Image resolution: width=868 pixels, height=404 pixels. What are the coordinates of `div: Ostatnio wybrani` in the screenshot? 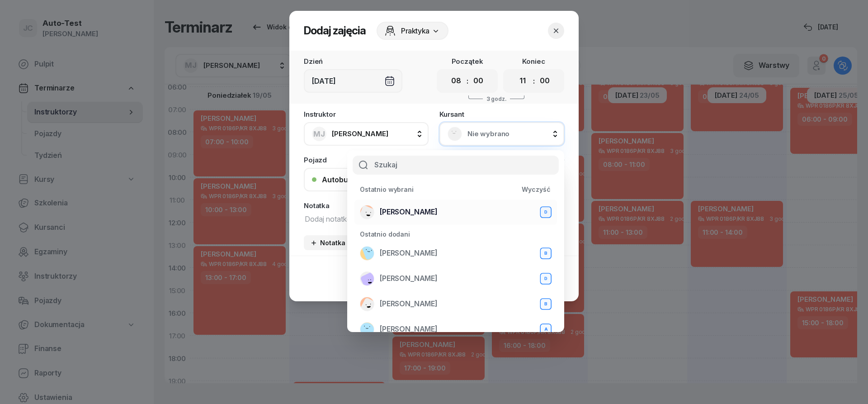 It's located at (384, 189).